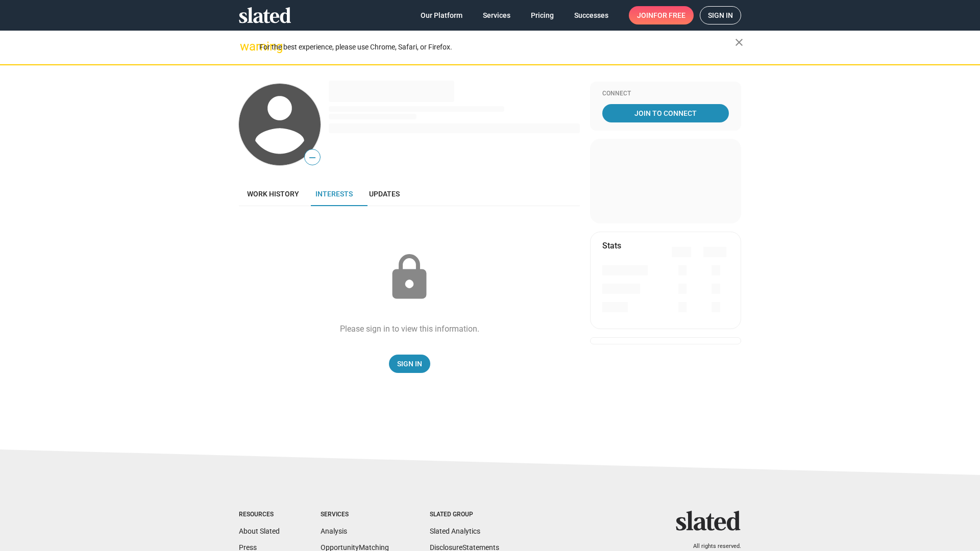  I want to click on a: Interests, so click(334, 194).